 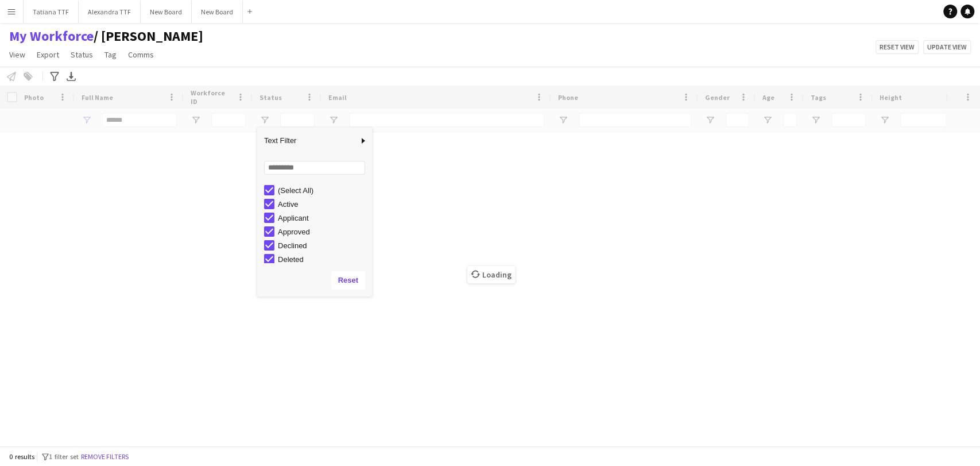 What do you see at coordinates (314, 259) in the screenshot?
I see `div: Filter List` at bounding box center [314, 259].